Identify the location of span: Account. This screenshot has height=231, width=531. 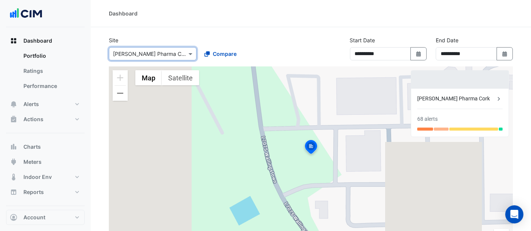
(34, 218).